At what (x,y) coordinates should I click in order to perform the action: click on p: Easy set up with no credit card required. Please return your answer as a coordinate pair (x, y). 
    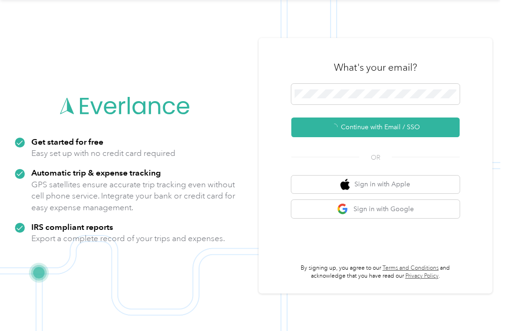
    Looking at the image, I should click on (103, 153).